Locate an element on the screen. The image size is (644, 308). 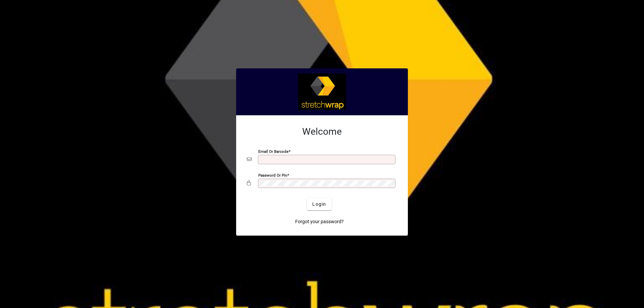
h2: Welcome is located at coordinates (322, 132).